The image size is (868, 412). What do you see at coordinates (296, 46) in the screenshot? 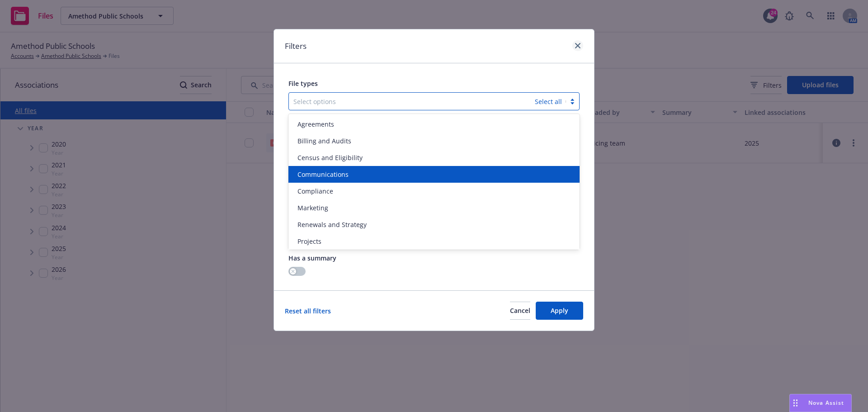
I see `h1: Filters` at bounding box center [296, 46].